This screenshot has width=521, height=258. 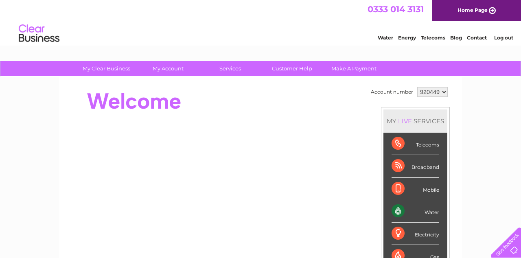 I want to click on a: Telecoms, so click(x=433, y=37).